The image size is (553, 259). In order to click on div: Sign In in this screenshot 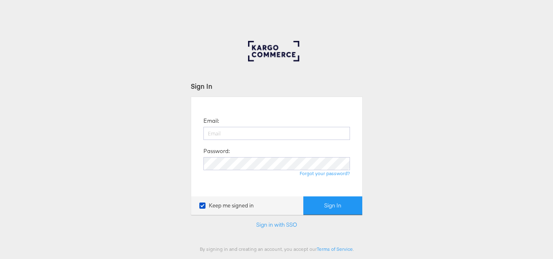, I will do `click(277, 86)`.